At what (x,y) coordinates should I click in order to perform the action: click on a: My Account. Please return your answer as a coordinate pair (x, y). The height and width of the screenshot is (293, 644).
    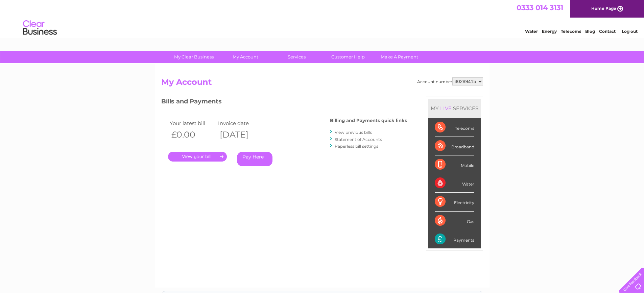
    Looking at the image, I should click on (245, 57).